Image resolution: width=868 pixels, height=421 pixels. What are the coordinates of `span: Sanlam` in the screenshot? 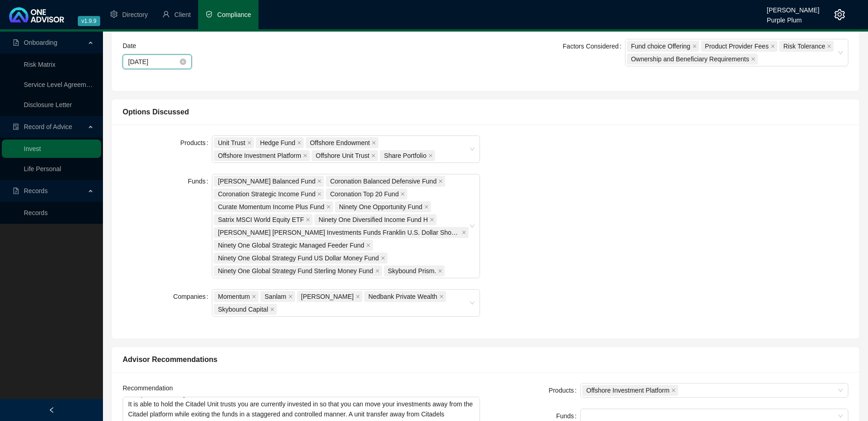 It's located at (275, 297).